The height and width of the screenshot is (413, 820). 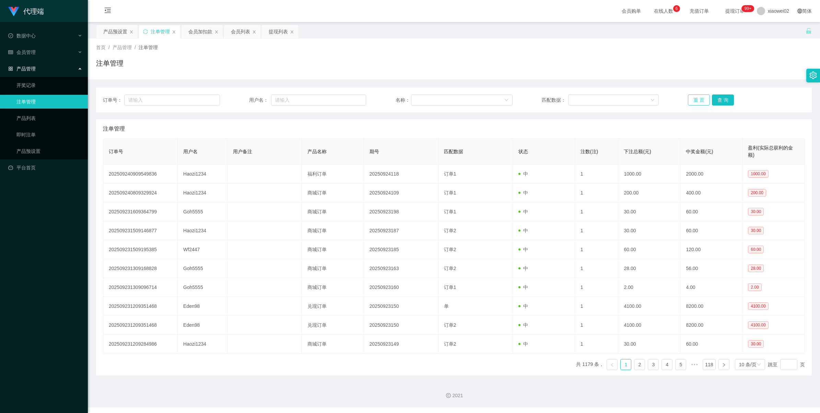 What do you see at coordinates (49, 118) in the screenshot?
I see `a: 产品列表` at bounding box center [49, 118].